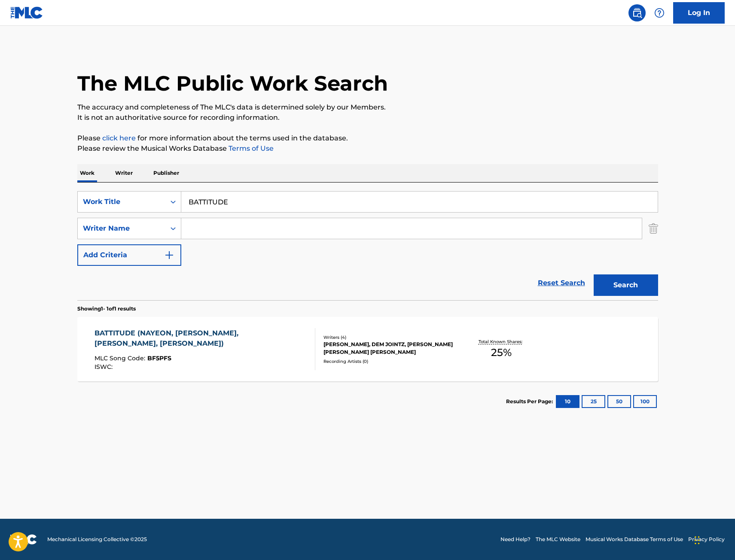 The height and width of the screenshot is (560, 735). I want to click on p: Please review the Musical Works Database, so click(367, 148).